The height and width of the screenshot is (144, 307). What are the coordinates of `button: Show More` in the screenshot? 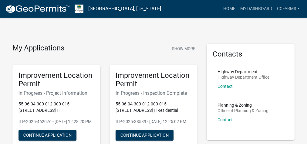 It's located at (184, 49).